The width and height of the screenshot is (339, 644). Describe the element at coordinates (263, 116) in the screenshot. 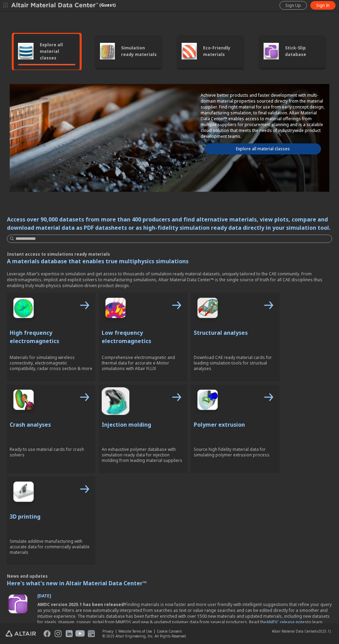

I see `p: Achieve better products and faster development with multi-domain material properties sourced dire...` at that location.